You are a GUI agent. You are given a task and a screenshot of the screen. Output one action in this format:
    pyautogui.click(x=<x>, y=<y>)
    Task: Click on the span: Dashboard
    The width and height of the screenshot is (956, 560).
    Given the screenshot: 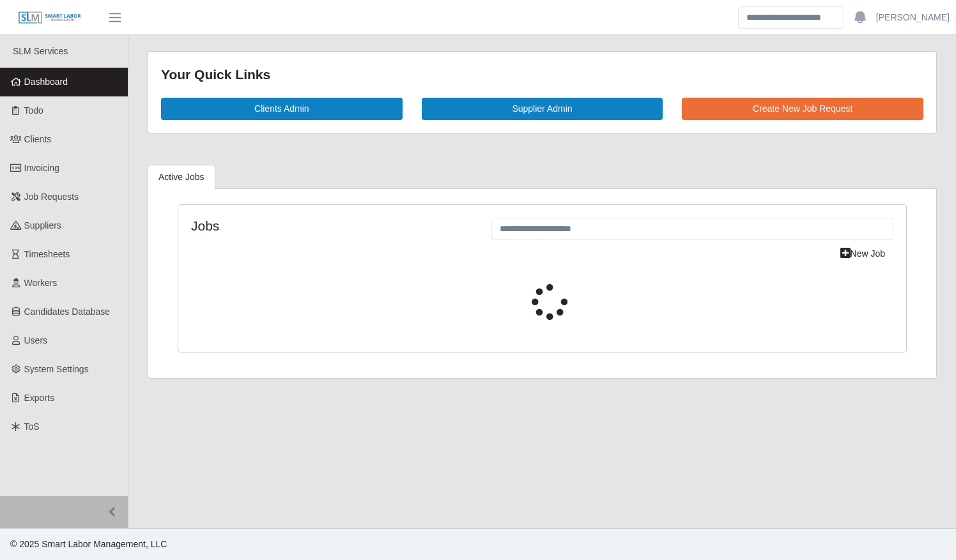 What is the action you would take?
    pyautogui.click(x=46, y=81)
    